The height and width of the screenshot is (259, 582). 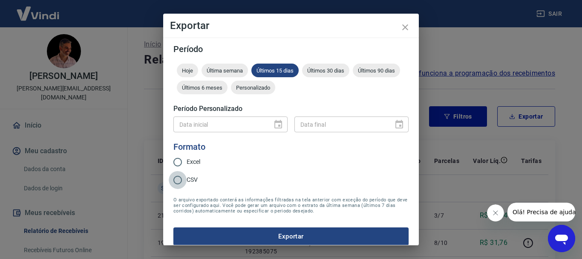 What do you see at coordinates (202, 87) in the screenshot?
I see `span: Últimos 6 meses` at bounding box center [202, 87].